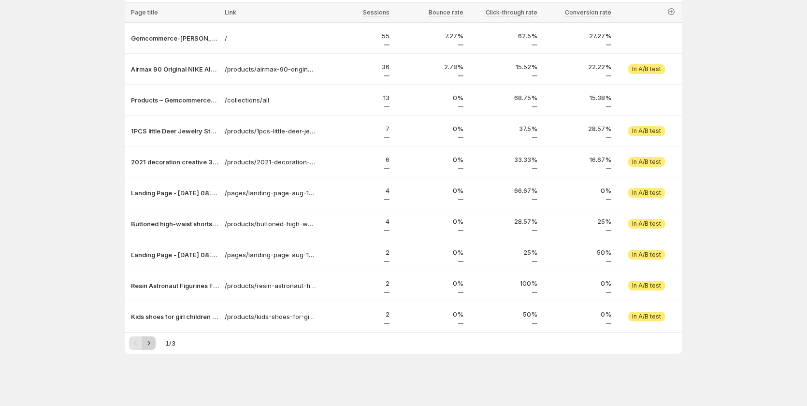 This screenshot has height=406, width=807. I want to click on a: /pages/landing-page-aug-11-08-44-52, so click(270, 255).